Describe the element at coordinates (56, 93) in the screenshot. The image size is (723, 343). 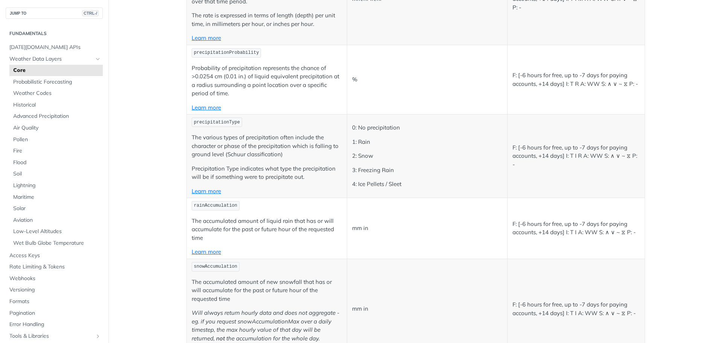
I see `a: Weather Codes` at that location.